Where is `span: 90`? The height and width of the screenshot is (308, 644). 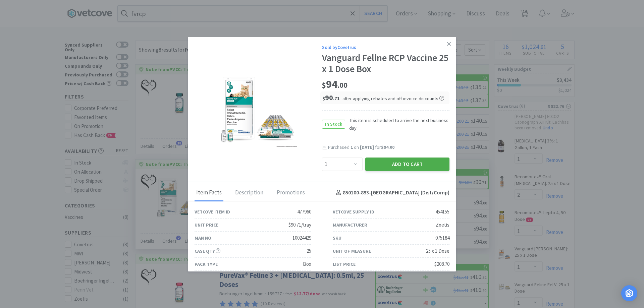 span: 90 is located at coordinates (331, 97).